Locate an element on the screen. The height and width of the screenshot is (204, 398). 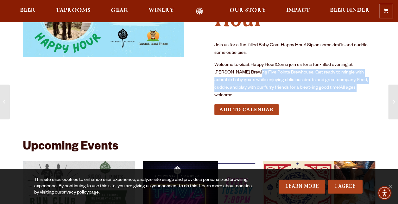
button: Add to Calendar is located at coordinates (246, 109).